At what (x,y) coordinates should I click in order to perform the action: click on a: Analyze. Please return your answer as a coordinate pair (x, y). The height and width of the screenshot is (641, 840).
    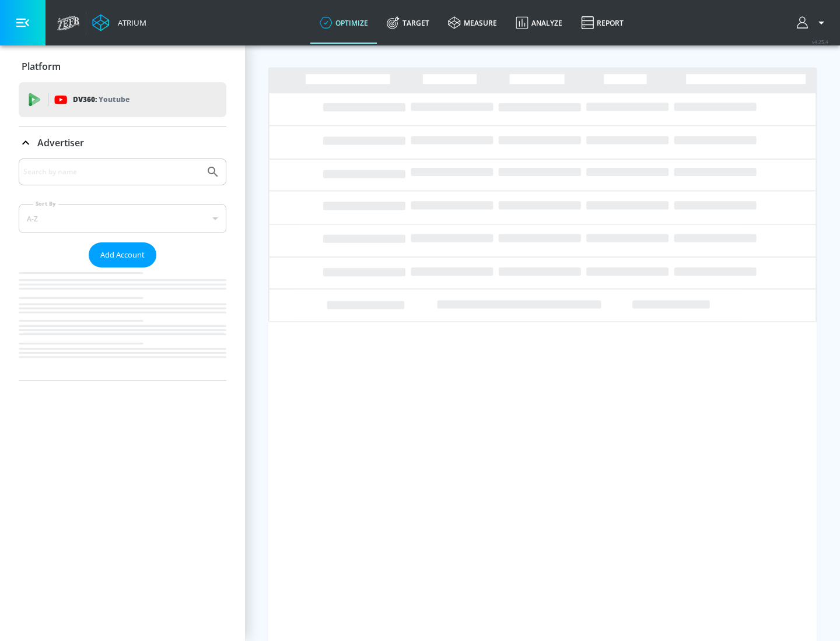
    Looking at the image, I should click on (539, 23).